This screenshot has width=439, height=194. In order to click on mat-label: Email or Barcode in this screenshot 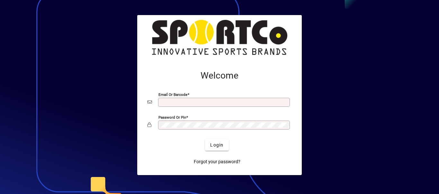, I will do `click(173, 95)`.